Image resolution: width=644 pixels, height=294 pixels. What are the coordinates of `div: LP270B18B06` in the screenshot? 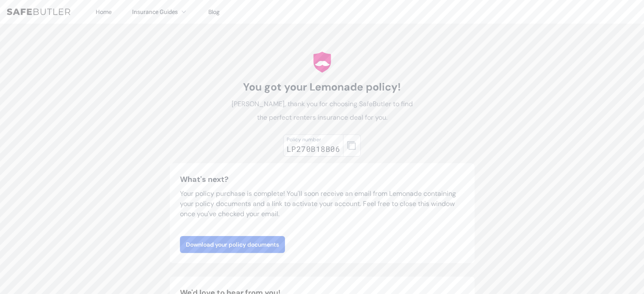 It's located at (313, 149).